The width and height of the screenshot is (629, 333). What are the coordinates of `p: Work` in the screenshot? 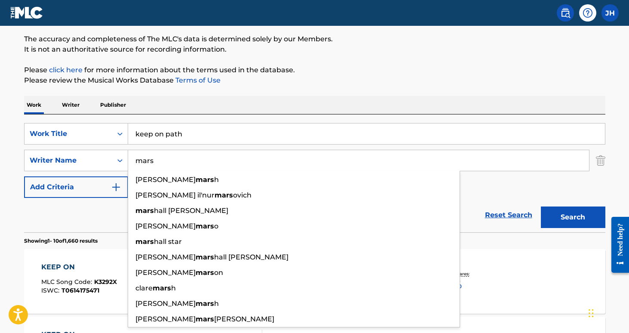 It's located at (34, 105).